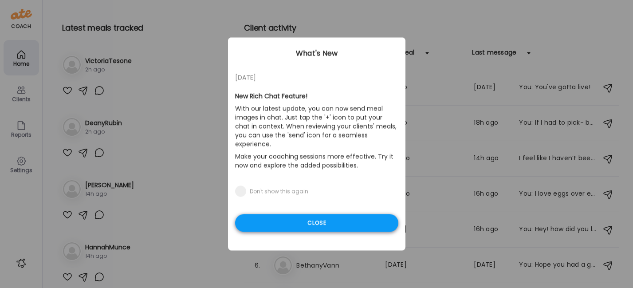  What do you see at coordinates (317, 161) in the screenshot?
I see `p: Make your coaching sessions more effective. Try it now and explore the added possibilities.` at bounding box center [317, 161].